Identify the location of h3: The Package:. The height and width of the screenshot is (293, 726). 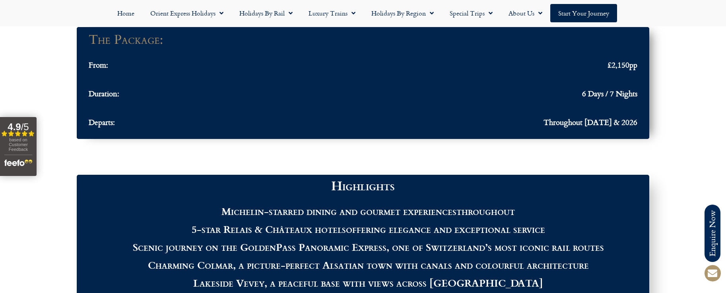
(126, 40).